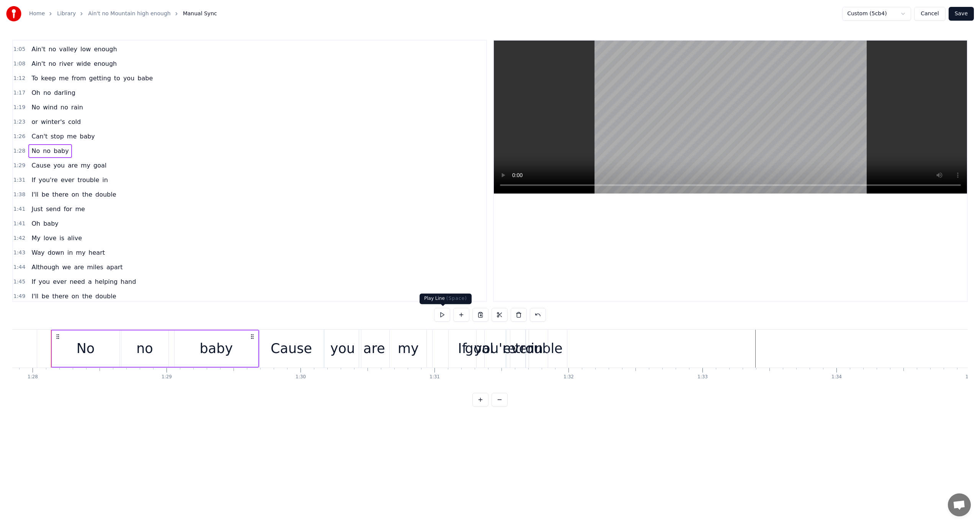 Image resolution: width=980 pixels, height=524 pixels. Describe the element at coordinates (57, 136) in the screenshot. I see `span: stop` at that location.